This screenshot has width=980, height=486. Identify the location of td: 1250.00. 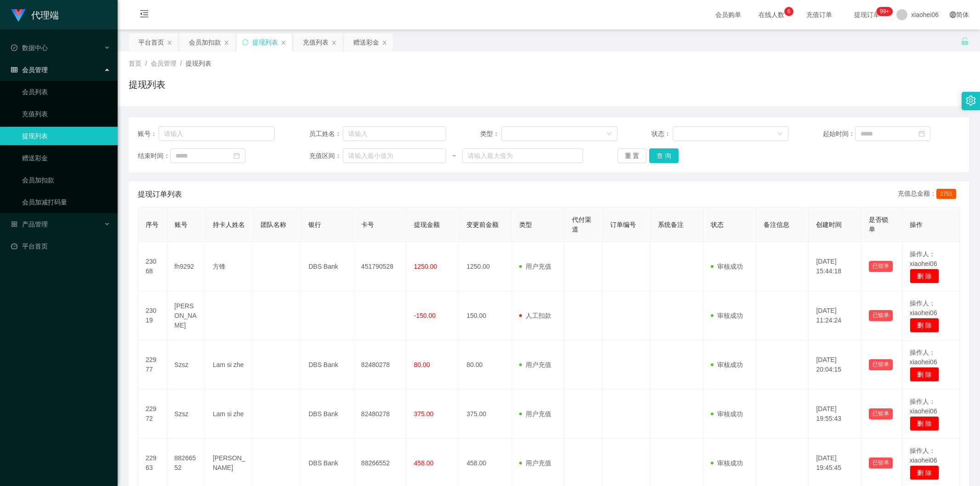
(485, 267).